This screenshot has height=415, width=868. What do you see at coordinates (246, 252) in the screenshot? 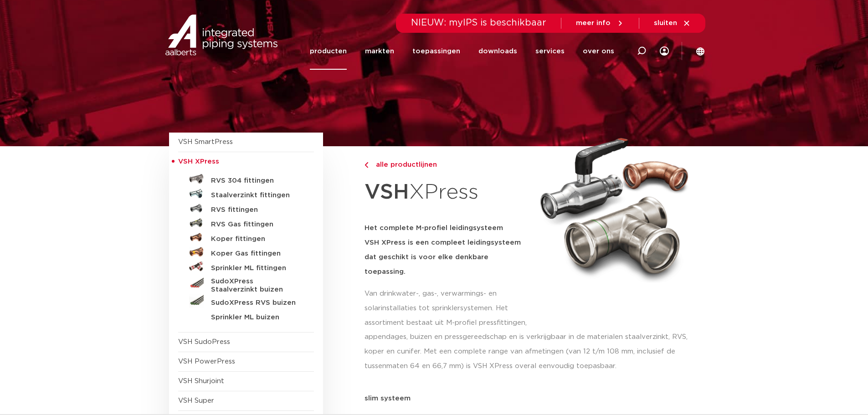
I see `a: Koper Gas fittingen` at bounding box center [246, 252].